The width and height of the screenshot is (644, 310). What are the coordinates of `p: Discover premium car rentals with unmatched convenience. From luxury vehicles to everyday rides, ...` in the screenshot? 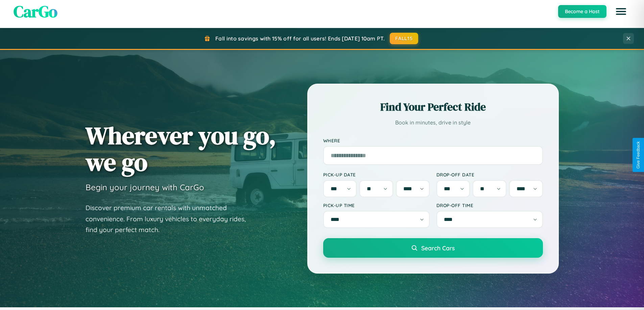 It's located at (170, 219).